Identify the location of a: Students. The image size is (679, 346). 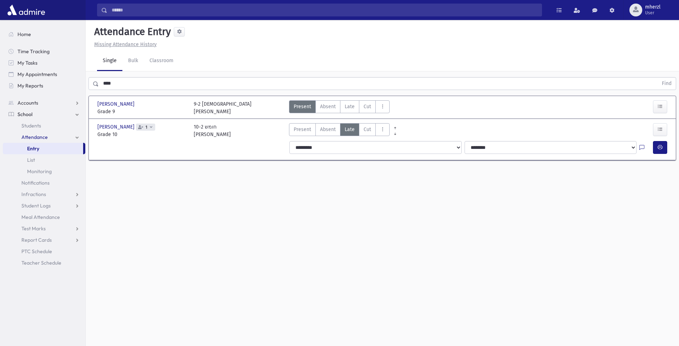
(44, 126).